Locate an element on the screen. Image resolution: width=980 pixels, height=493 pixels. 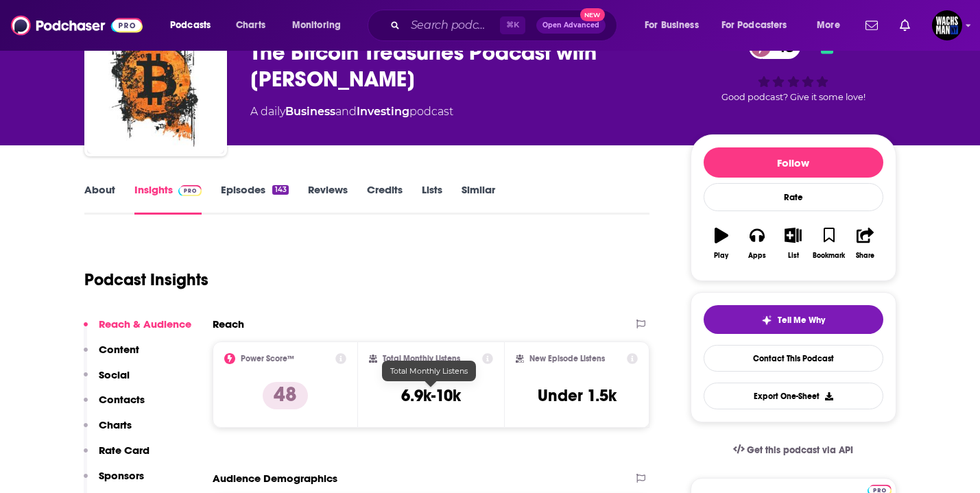
span: Total Monthly Listens is located at coordinates (429, 371).